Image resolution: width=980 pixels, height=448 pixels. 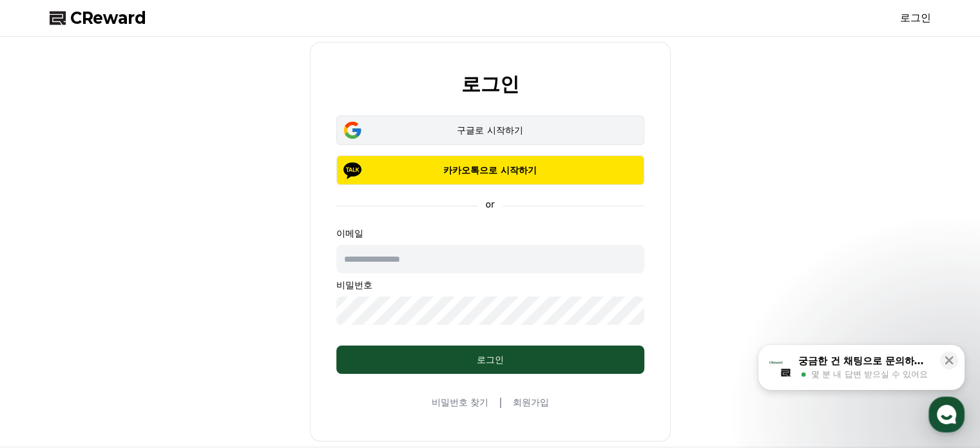 I want to click on a: 비밀번호 찾기, so click(x=460, y=402).